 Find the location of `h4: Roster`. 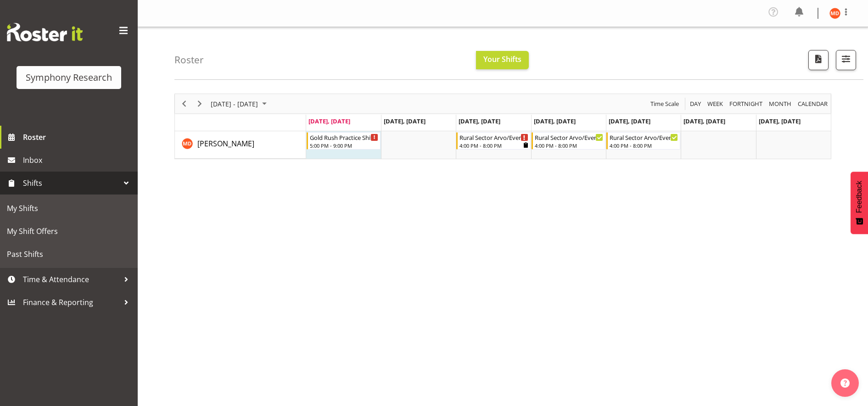

h4: Roster is located at coordinates (189, 60).